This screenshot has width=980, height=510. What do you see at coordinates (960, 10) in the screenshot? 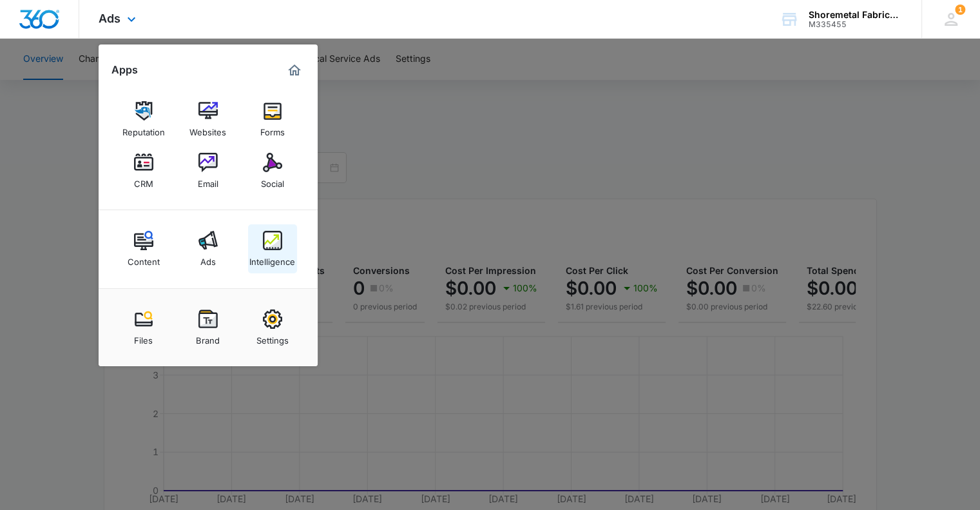
I see `span: 1` at bounding box center [960, 10].